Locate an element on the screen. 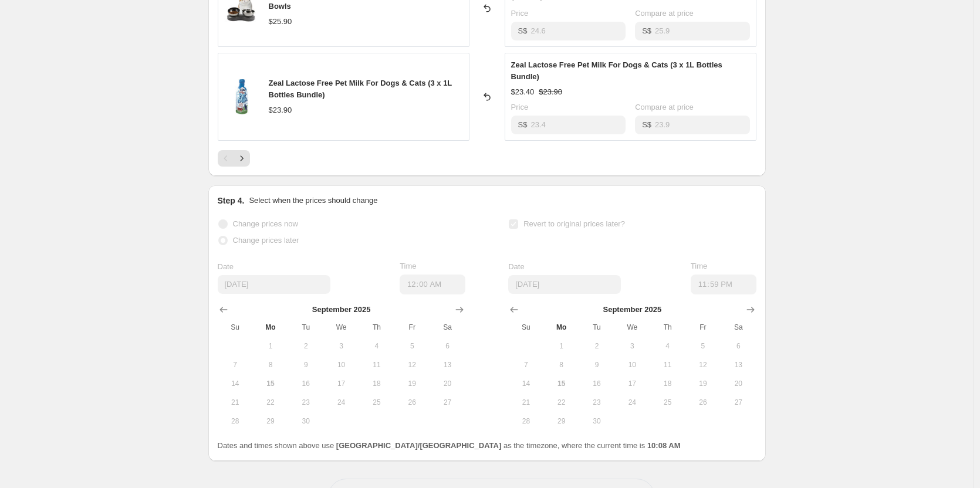  button: Sunday September 14 2025 is located at coordinates (526, 384).